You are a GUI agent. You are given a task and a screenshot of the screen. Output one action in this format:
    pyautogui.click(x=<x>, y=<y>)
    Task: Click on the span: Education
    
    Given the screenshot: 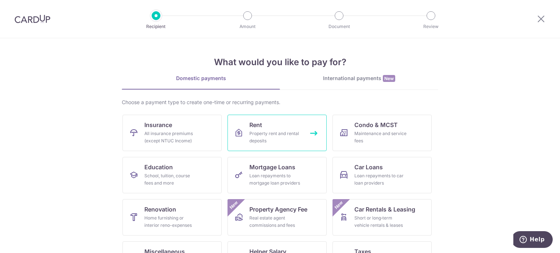 What is the action you would take?
    pyautogui.click(x=159, y=167)
    